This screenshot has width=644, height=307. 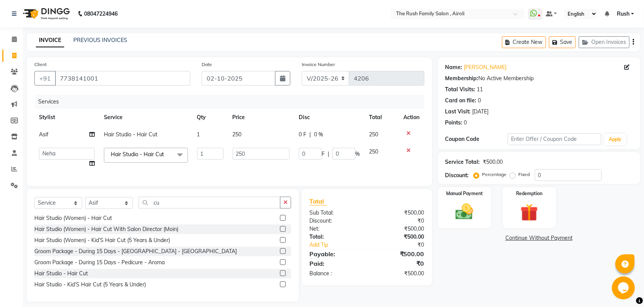 What do you see at coordinates (323, 154) in the screenshot?
I see `span: F` at bounding box center [323, 154].